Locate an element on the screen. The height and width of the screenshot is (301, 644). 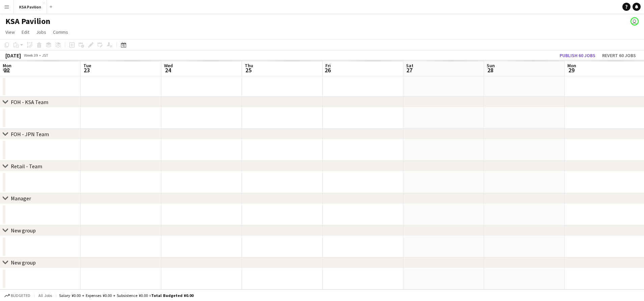
h1: KSA Pavilion is located at coordinates (27, 21).